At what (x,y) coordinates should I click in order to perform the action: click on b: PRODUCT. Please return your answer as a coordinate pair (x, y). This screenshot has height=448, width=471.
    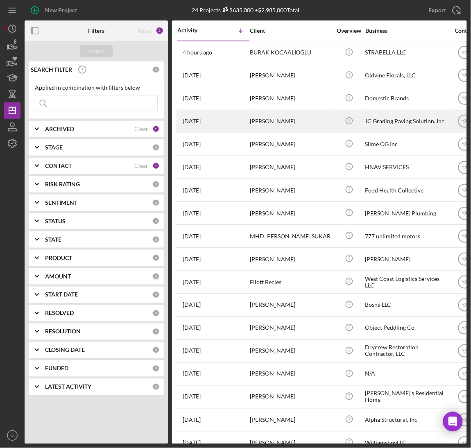
    Looking at the image, I should click on (59, 258).